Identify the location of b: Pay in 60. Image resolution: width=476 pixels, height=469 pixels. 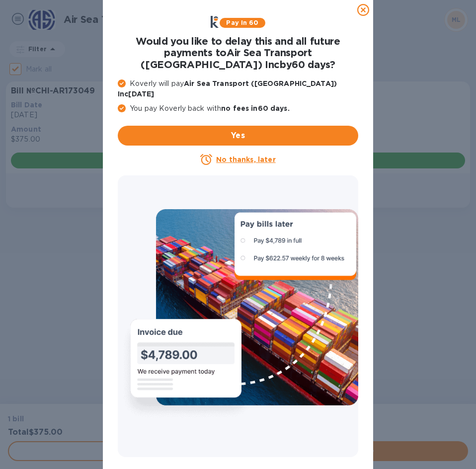
(242, 22).